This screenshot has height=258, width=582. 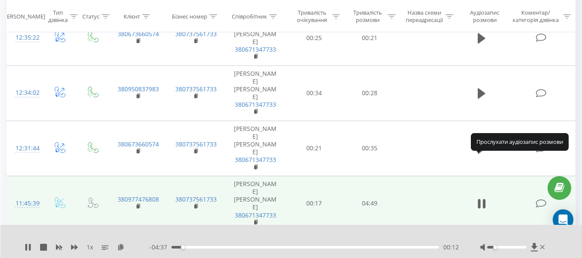 What do you see at coordinates (368, 16) in the screenshot?
I see `div: Тривалість розмови` at bounding box center [368, 16].